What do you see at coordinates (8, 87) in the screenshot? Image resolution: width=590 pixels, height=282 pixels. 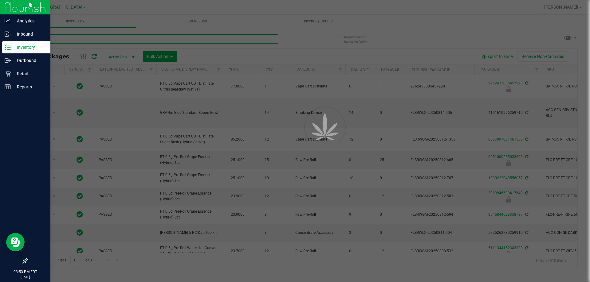 I see `inline-svg: Reports` at bounding box center [8, 87].